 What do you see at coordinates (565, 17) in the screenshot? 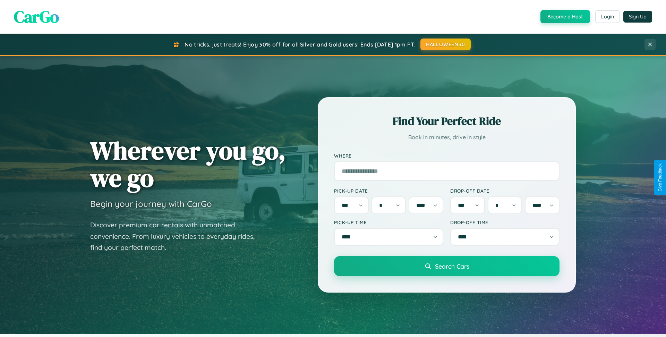
I see `button: Become a Host` at bounding box center [565, 17].